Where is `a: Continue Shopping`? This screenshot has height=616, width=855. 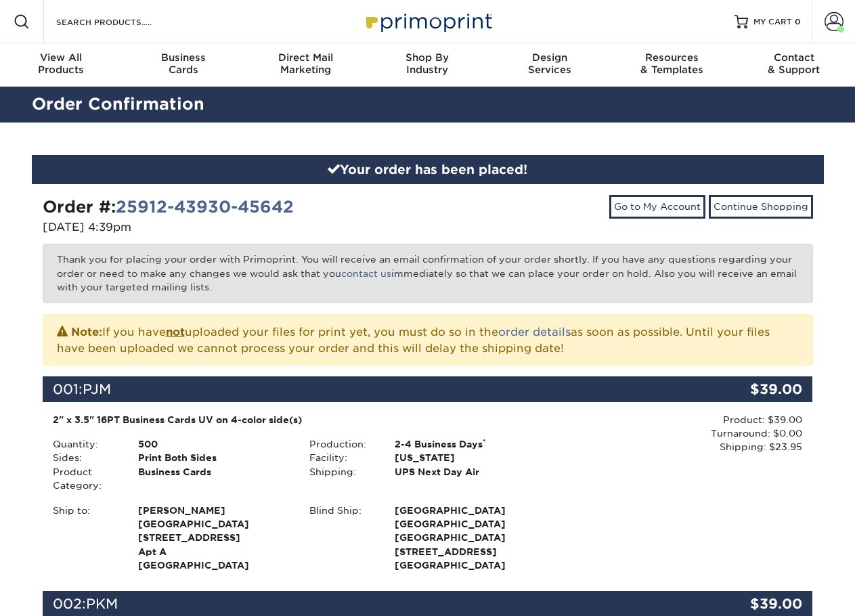 a: Continue Shopping is located at coordinates (761, 206).